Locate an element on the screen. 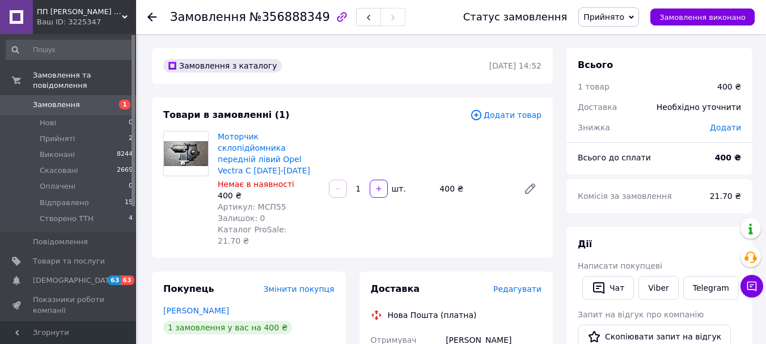 The height and width of the screenshot is (344, 766). span: 8244 is located at coordinates (125, 155).